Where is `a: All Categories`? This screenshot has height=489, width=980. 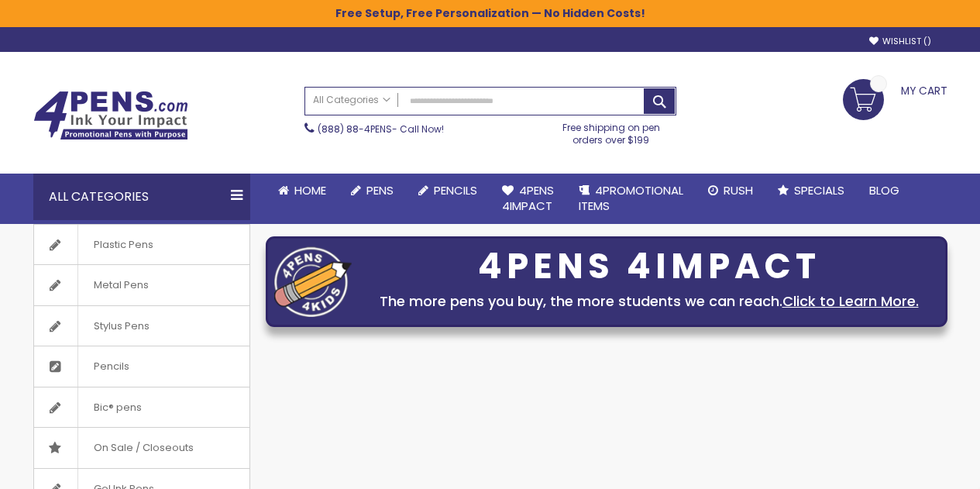
a: All Categories is located at coordinates (351, 100).